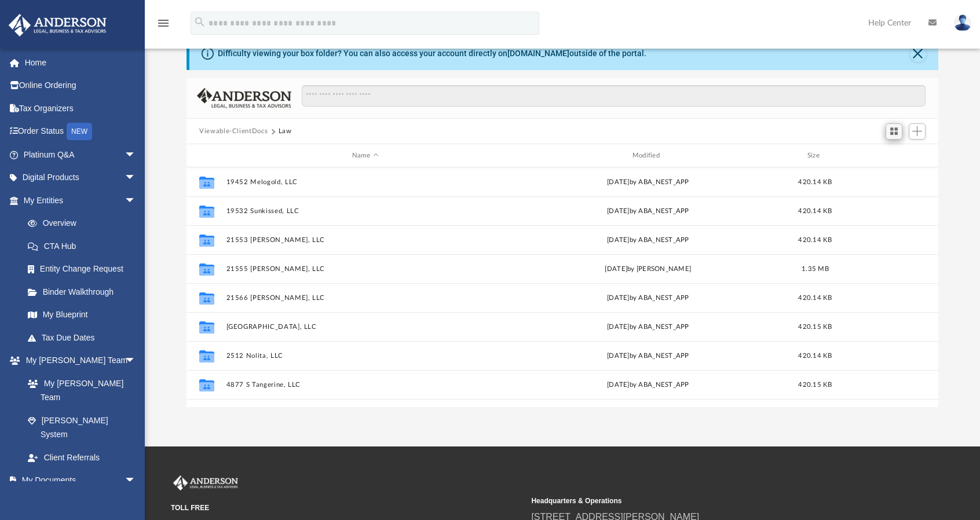 This screenshot has width=980, height=520. I want to click on img: User Pic, so click(962, 22).